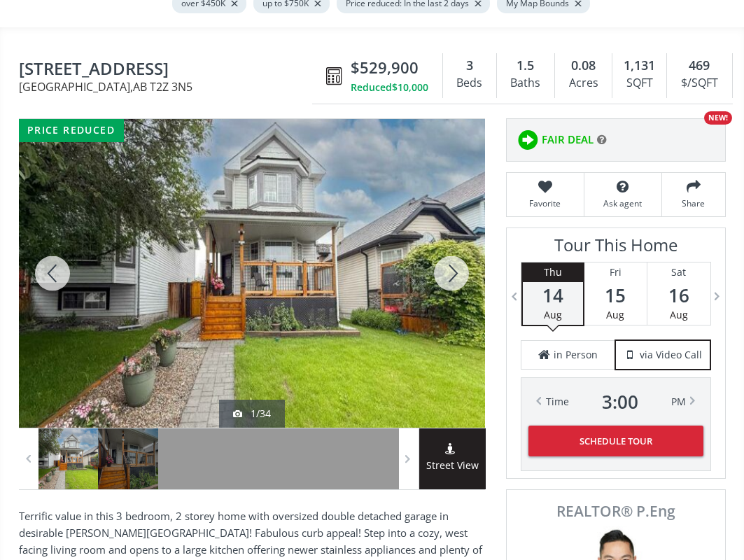  I want to click on img: rating icon, so click(528, 140).